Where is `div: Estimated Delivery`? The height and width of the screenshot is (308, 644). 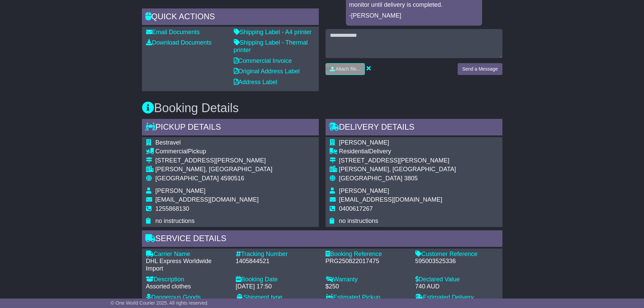 div: Estimated Delivery is located at coordinates (457, 298).